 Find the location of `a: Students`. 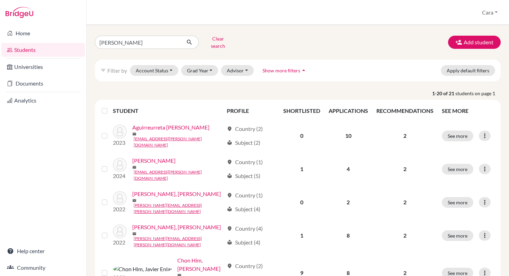

a: Students is located at coordinates (43, 50).